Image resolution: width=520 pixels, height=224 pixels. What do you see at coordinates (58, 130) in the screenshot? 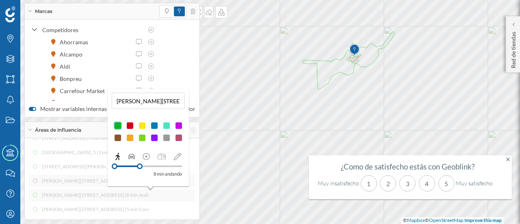
I see `span: Áreas de influencia` at bounding box center [58, 130].